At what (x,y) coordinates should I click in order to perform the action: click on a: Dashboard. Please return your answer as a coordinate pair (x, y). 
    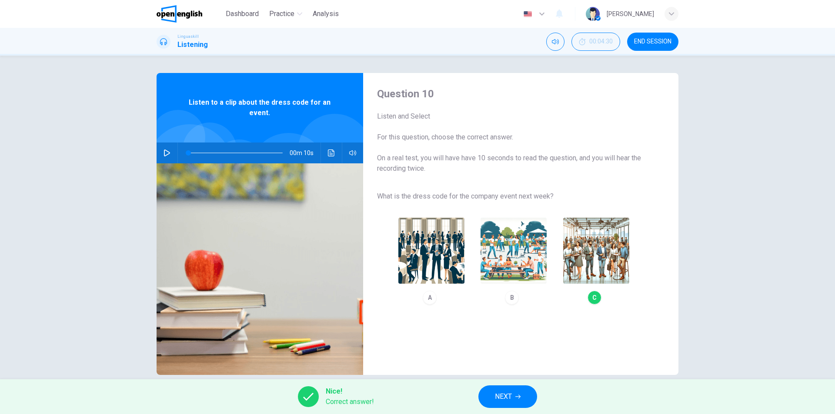
    Looking at the image, I should click on (242, 14).